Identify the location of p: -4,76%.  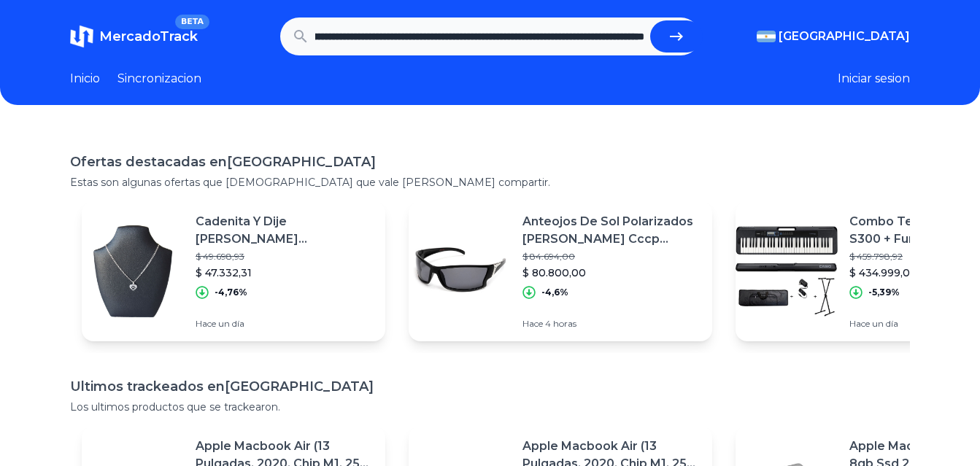
(231, 293).